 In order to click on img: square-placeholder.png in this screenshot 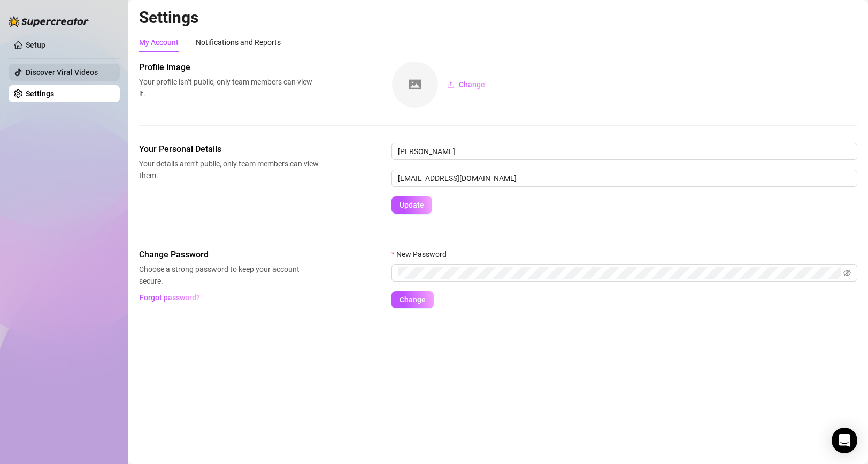, I will do `click(415, 85)`.